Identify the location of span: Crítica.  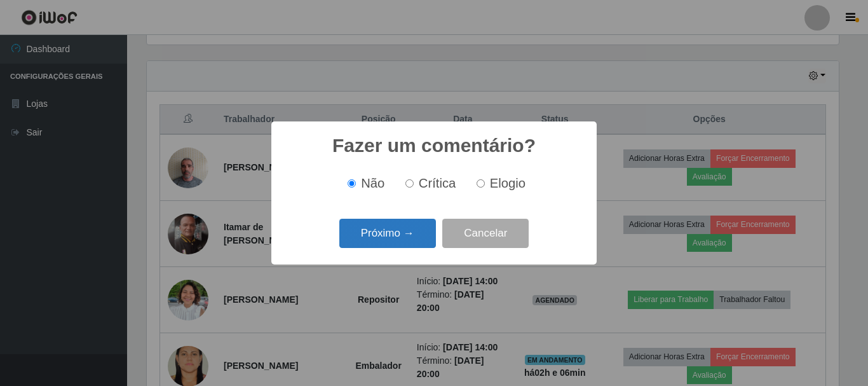
(437, 183).